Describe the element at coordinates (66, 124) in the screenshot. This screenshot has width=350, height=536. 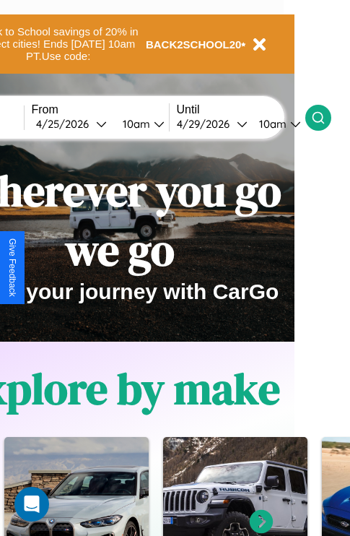
I see `div: 4 / 25 / 2026` at that location.